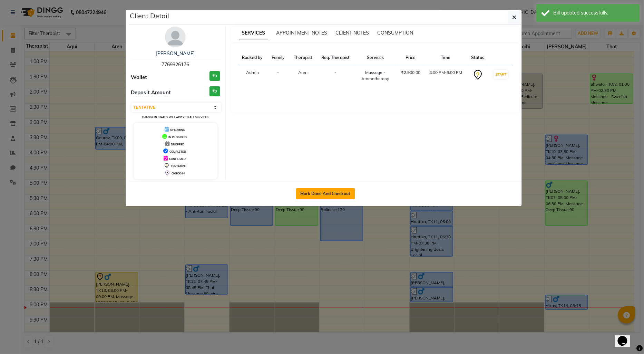  I want to click on img: avatar, so click(175, 37).